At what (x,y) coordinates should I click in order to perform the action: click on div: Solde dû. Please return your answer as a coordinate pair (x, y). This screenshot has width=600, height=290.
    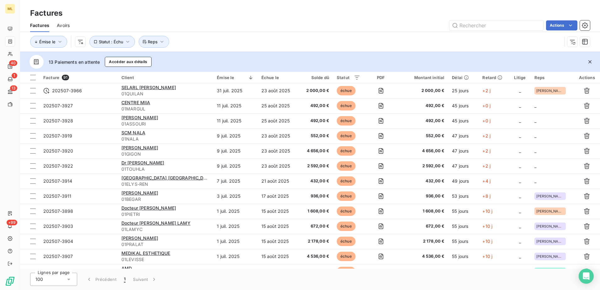
    Looking at the image, I should click on (316, 78).